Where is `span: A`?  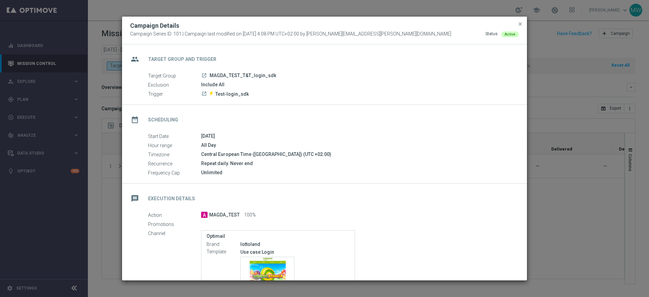 span: A is located at coordinates (204, 215).